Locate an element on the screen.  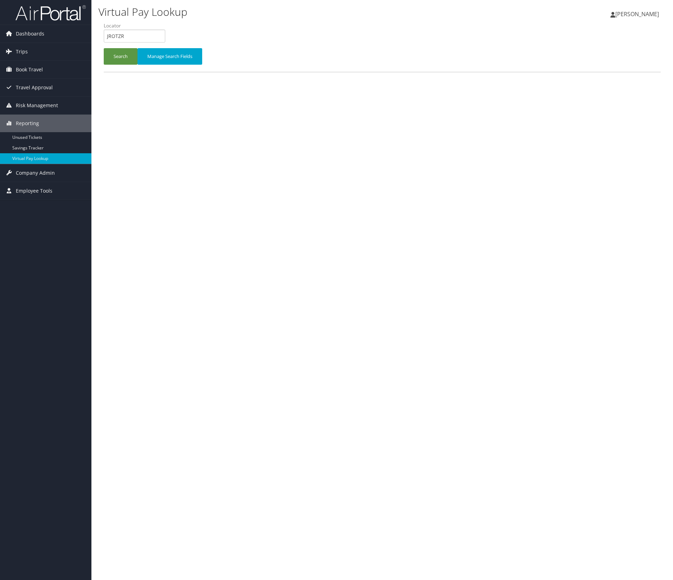
span: Book Travel is located at coordinates (29, 70).